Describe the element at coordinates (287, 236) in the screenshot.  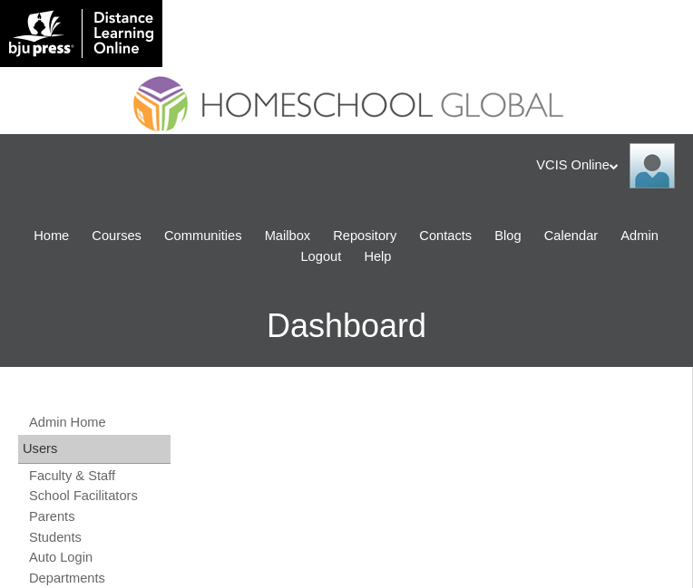
I see `a: Mailbox` at that location.